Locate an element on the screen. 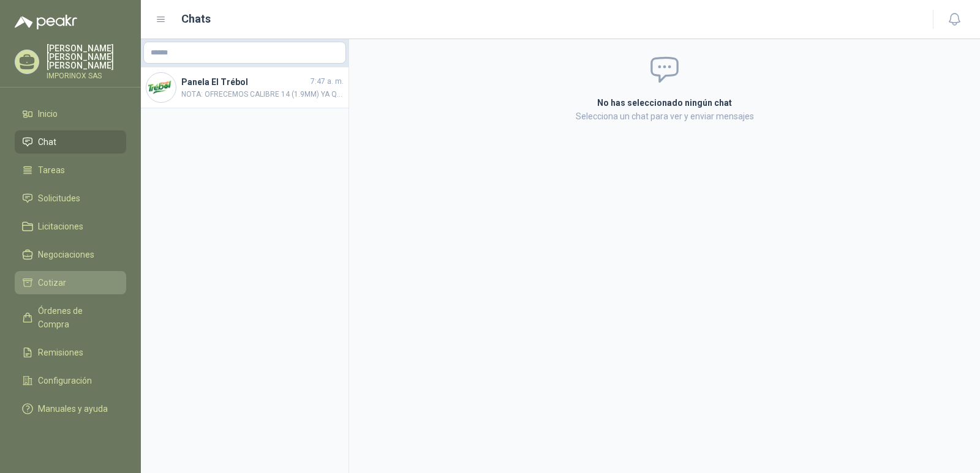 The width and height of the screenshot is (980, 473). span: Órdenes de Compra is located at coordinates (76, 317).